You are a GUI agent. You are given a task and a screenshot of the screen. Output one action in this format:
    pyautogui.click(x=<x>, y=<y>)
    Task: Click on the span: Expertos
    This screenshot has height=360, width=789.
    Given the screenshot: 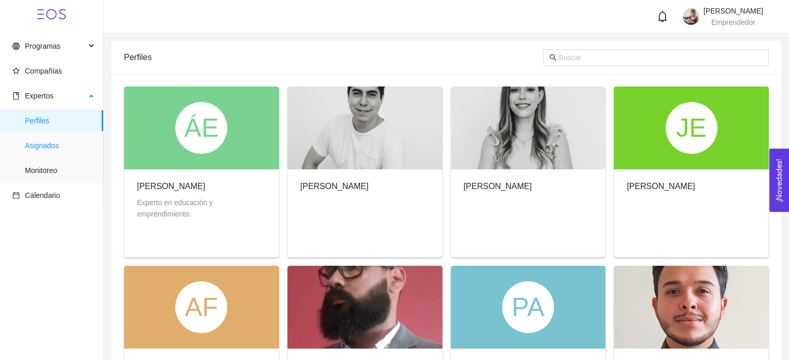 What is the action you would take?
    pyautogui.click(x=39, y=96)
    